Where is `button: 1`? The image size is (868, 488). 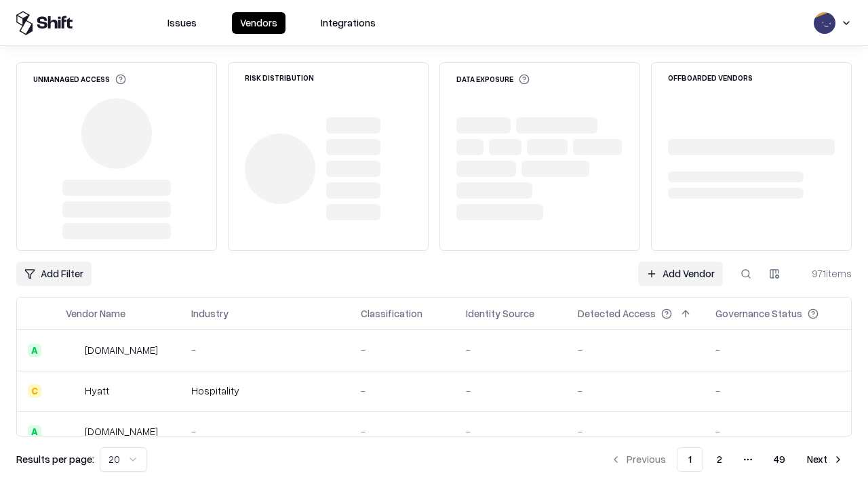 button: 1 is located at coordinates (689, 460).